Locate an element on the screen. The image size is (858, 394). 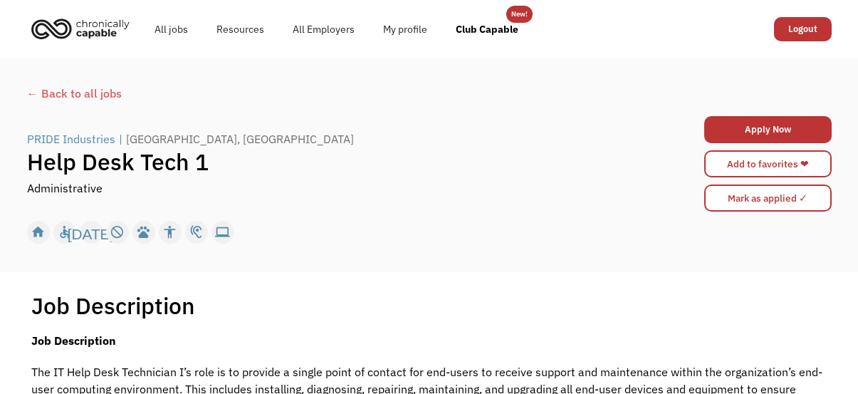
a: All Employers is located at coordinates (323, 29).